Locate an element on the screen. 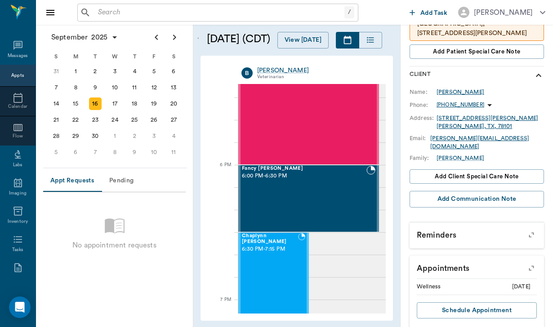 The width and height of the screenshot is (553, 327). span: September is located at coordinates (69, 37).